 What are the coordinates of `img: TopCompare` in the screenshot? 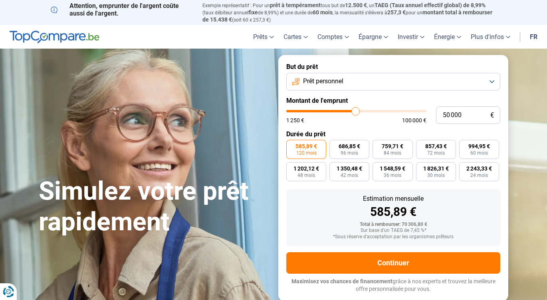 It's located at (54, 37).